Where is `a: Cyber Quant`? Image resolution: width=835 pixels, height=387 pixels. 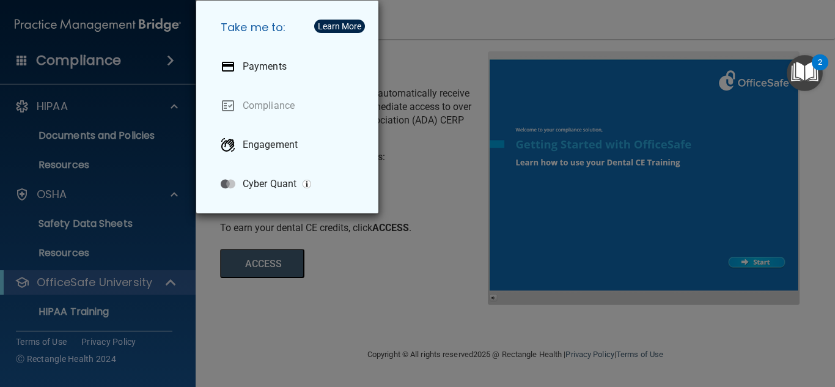 a: Cyber Quant is located at coordinates (290, 184).